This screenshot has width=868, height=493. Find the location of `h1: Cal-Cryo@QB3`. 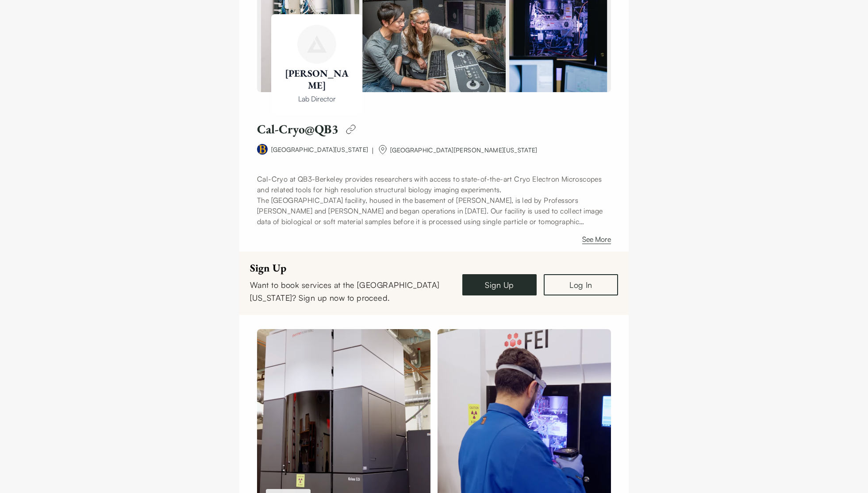

h1: Cal-Cryo@QB3 is located at coordinates (298, 129).